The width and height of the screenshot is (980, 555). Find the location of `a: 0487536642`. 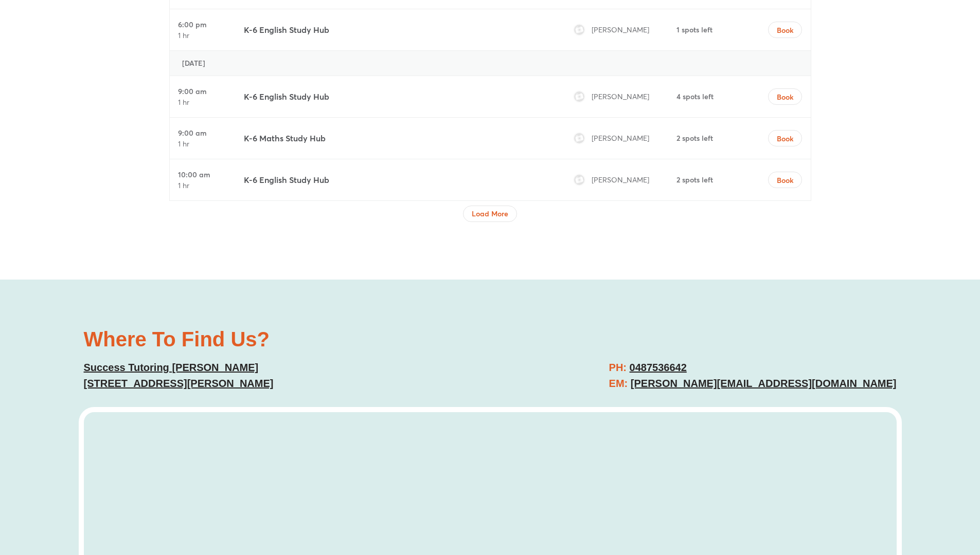

a: 0487536642 is located at coordinates (658, 368).